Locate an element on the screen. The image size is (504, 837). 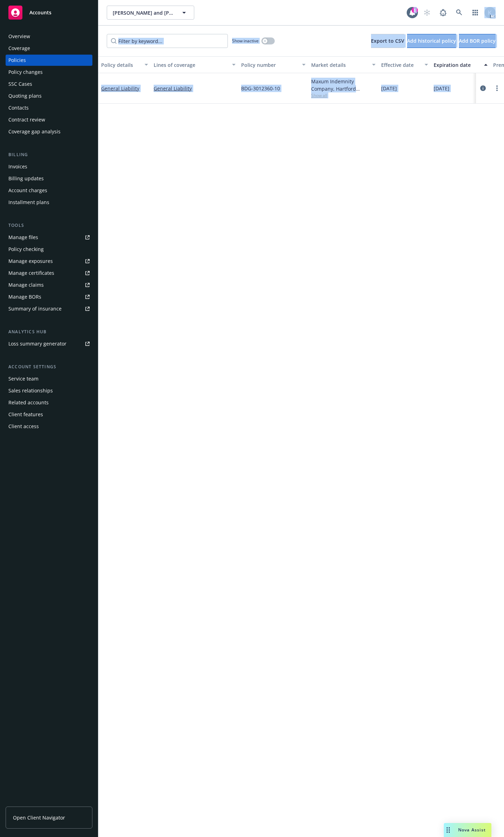
a: Contacts is located at coordinates (49, 108).